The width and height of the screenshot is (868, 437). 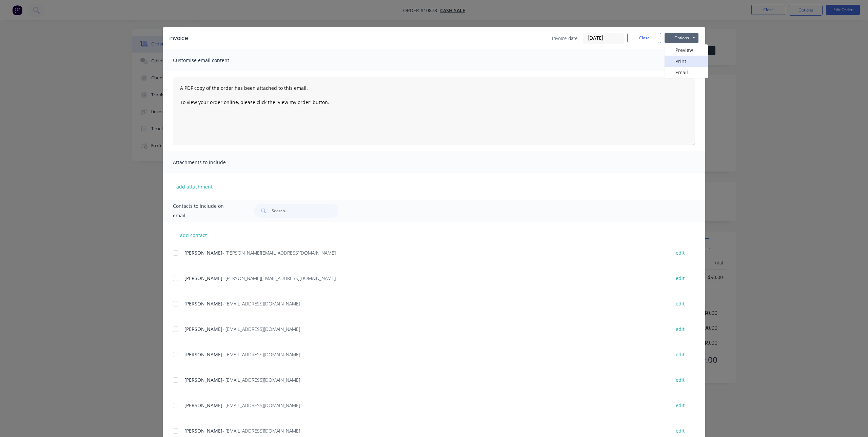 What do you see at coordinates (682, 38) in the screenshot?
I see `button: Options` at bounding box center [682, 38].